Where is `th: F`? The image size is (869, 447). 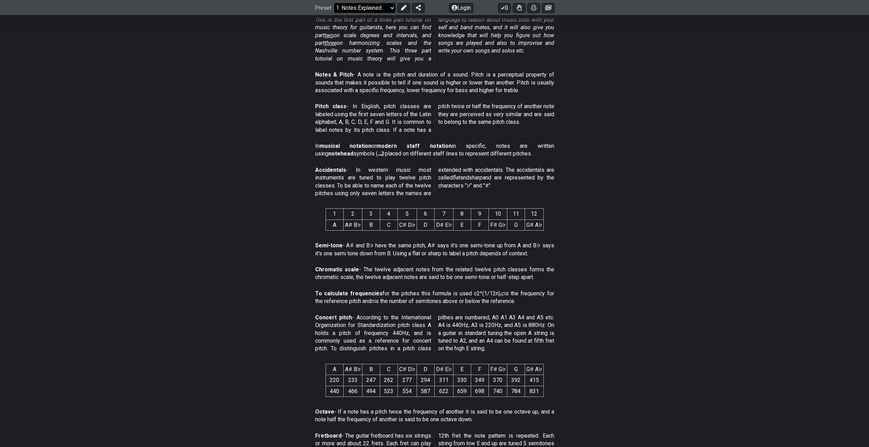 th: F is located at coordinates (480, 369).